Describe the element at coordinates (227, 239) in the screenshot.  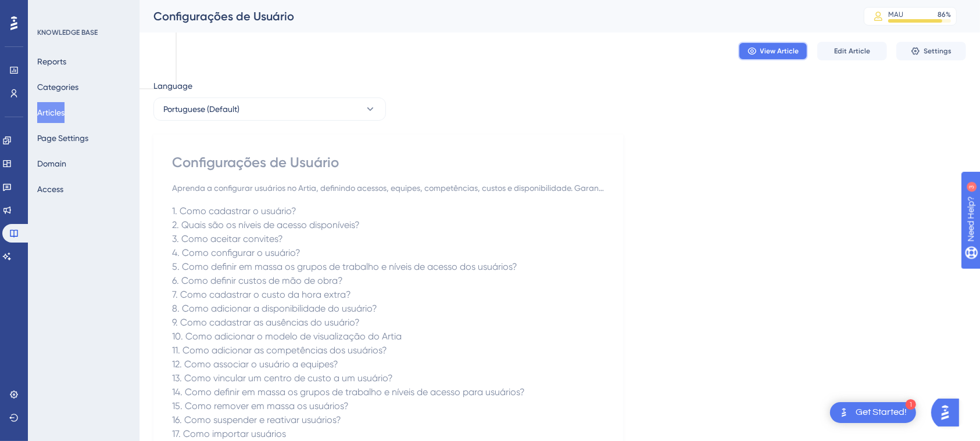
I see `span: 3. Como aceitar convites?` at that location.